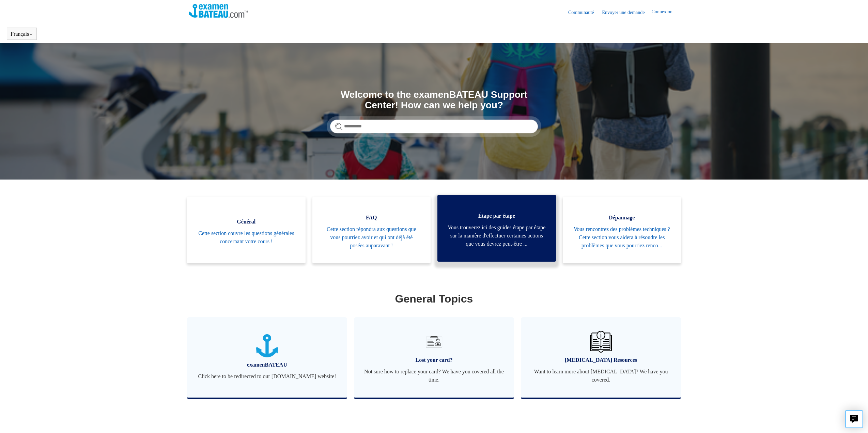 The image size is (868, 433). I want to click on h1: General Topics, so click(434, 299).